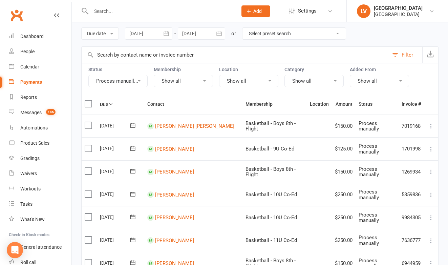  Describe the element at coordinates (234, 34) in the screenshot. I see `div: or` at that location.